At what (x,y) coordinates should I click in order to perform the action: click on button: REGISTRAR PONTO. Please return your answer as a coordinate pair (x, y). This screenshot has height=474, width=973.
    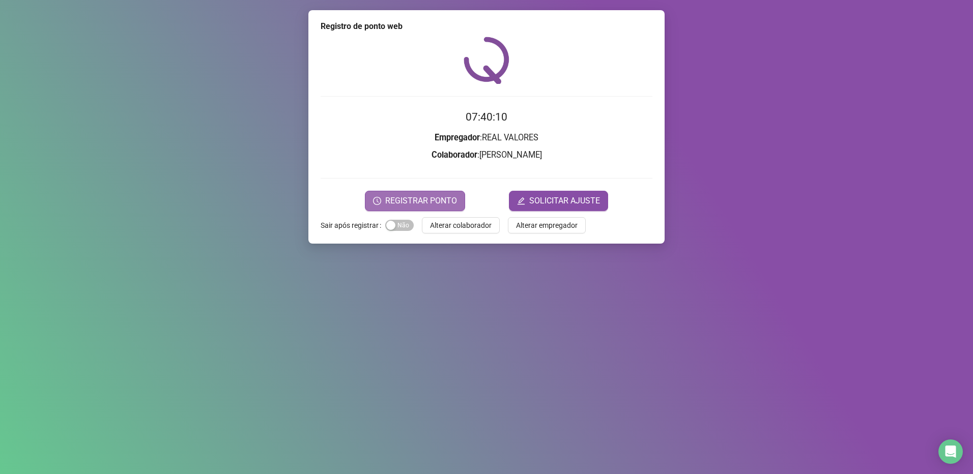
    Looking at the image, I should click on (415, 201).